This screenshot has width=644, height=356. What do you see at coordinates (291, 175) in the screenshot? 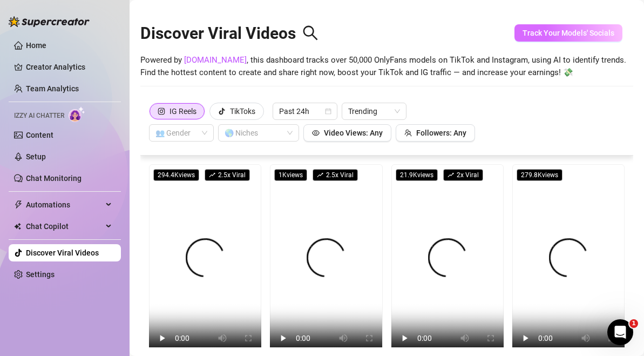
I see `span: 1K views` at bounding box center [291, 175].